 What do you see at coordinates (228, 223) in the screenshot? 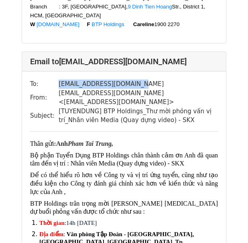
I see `div: Tiện ích trò chuyện` at bounding box center [228, 223].